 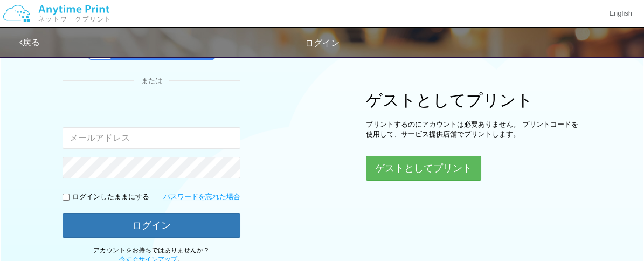 What do you see at coordinates (151, 81) in the screenshot?
I see `div: または` at bounding box center [151, 81].